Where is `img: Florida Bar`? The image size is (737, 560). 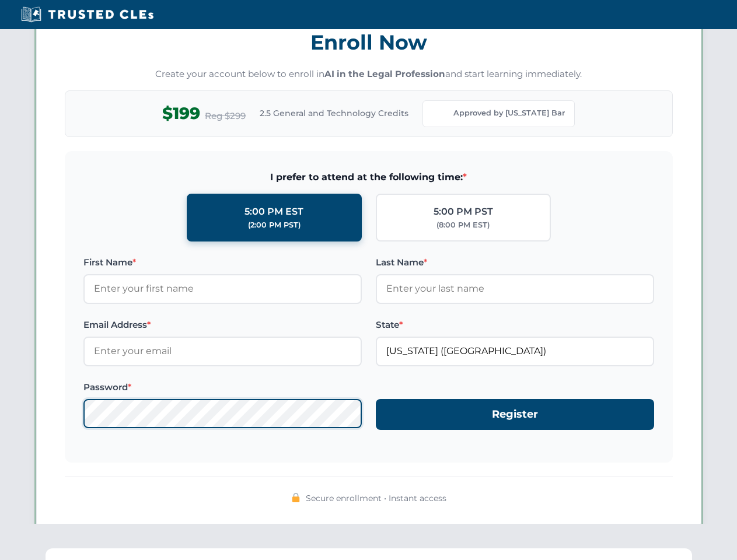
img: Florida Bar is located at coordinates (441, 114).